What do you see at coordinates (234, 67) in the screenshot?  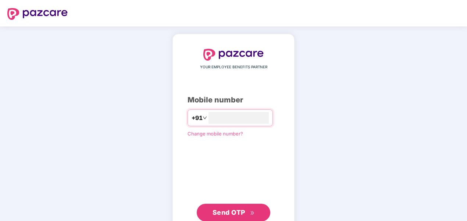 I see `span: YOUR EMPLOYEE BENEFITS PARTNER` at bounding box center [234, 67].